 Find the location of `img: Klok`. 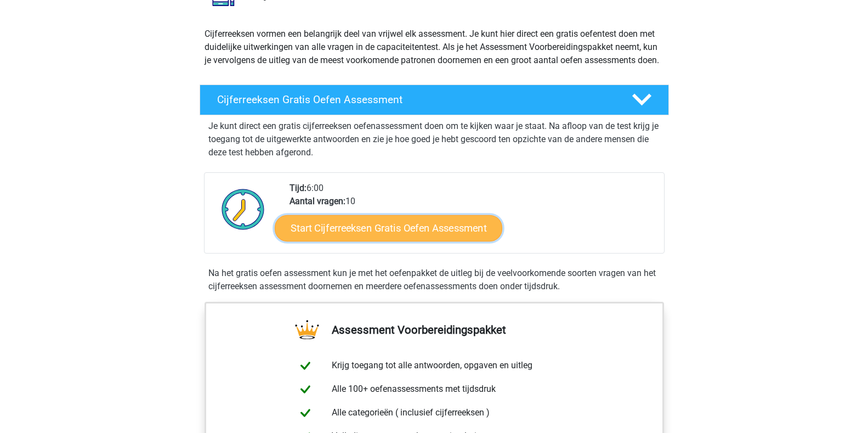

img: Klok is located at coordinates (243, 209).